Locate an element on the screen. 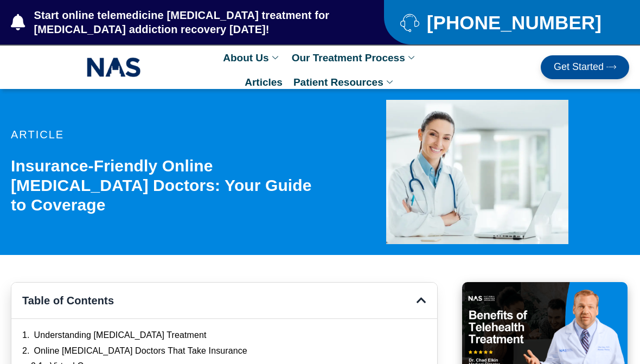 Image resolution: width=640 pixels, height=364 pixels. a: Get Started is located at coordinates (585, 67).